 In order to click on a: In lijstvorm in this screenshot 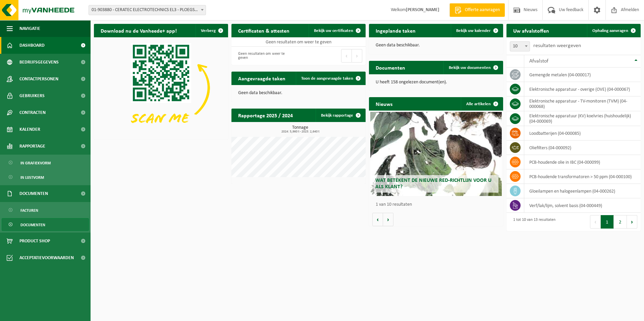, I will do `click(45, 177)`.